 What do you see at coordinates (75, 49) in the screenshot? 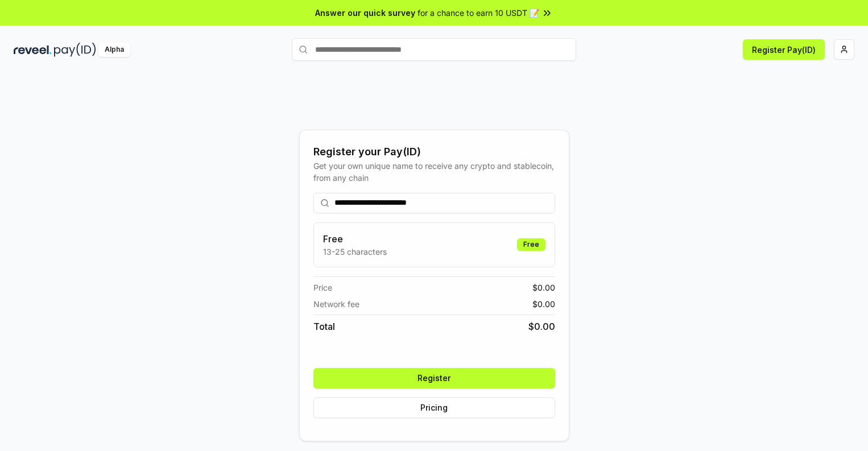
I see `img: pay_id` at bounding box center [75, 49].